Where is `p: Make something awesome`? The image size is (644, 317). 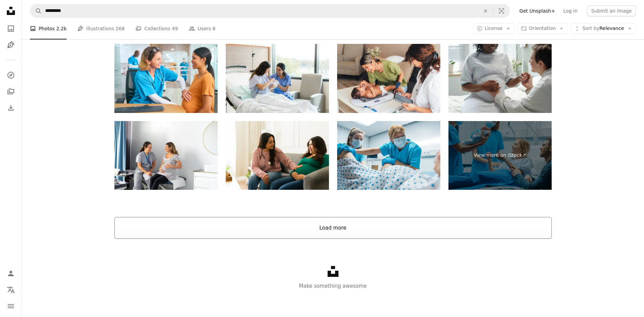
p: Make something awesome is located at coordinates (333, 286).